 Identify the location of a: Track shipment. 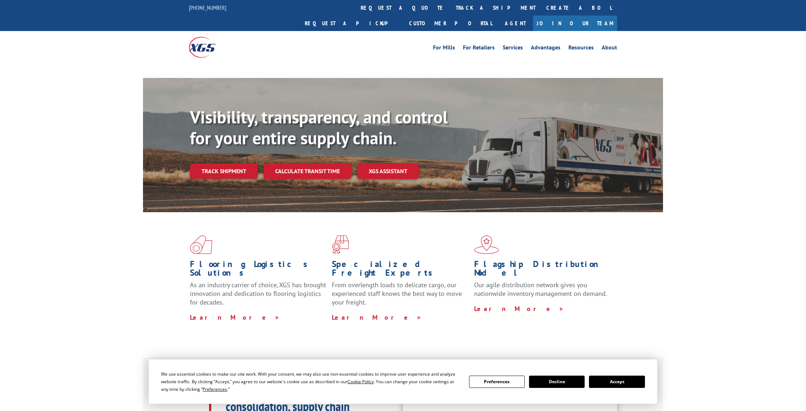
(224, 171).